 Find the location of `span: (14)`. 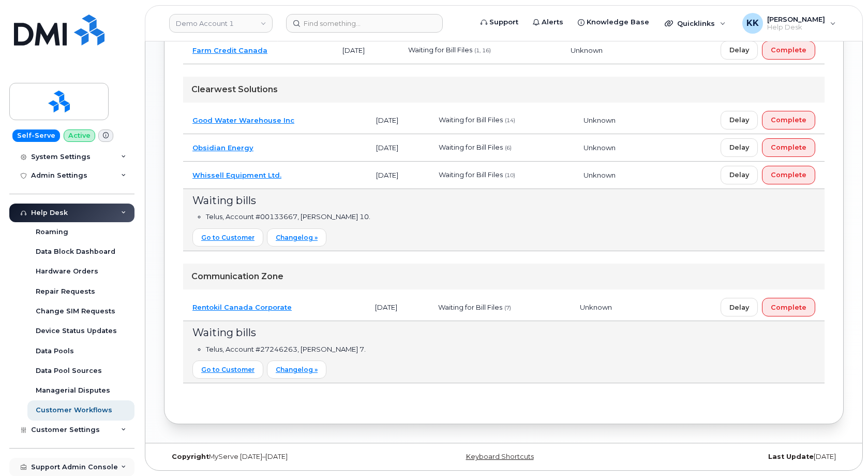

span: (14) is located at coordinates (510, 120).